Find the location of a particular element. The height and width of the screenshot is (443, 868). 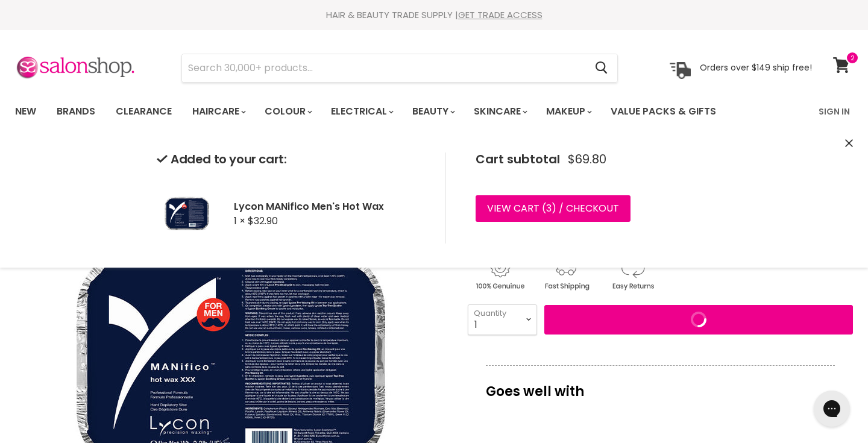

h2: Lycon MANifico Men's Hot Wax is located at coordinates (330, 206).